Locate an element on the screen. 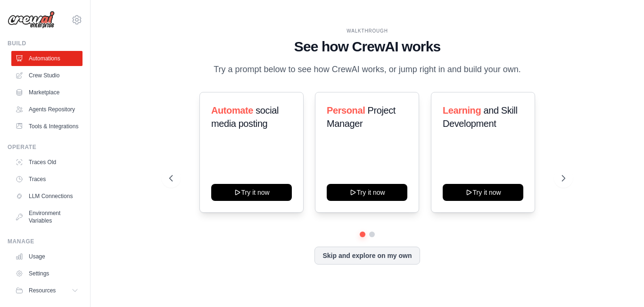  a: LLM Connections is located at coordinates (47, 196).